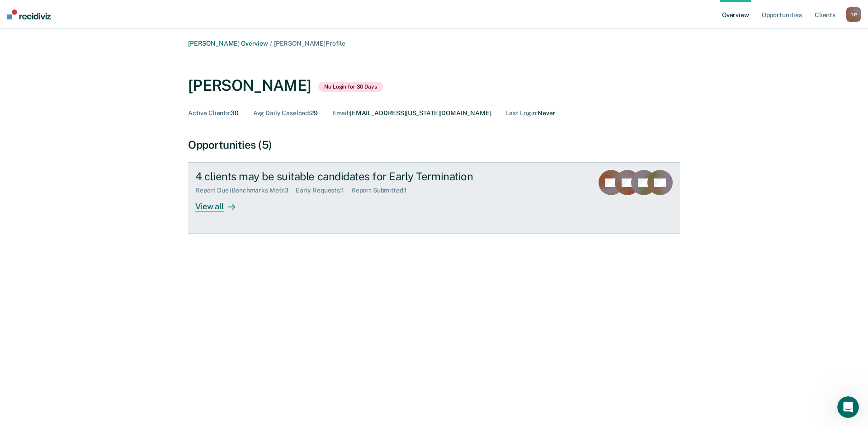  Describe the element at coordinates (522, 113) in the screenshot. I see `span: Last Login :` at that location.